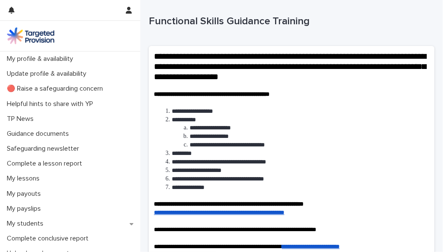  Describe the element at coordinates (31, 36) in the screenshot. I see `img: M5nRWzHhSzIhMunXDL62` at that location.